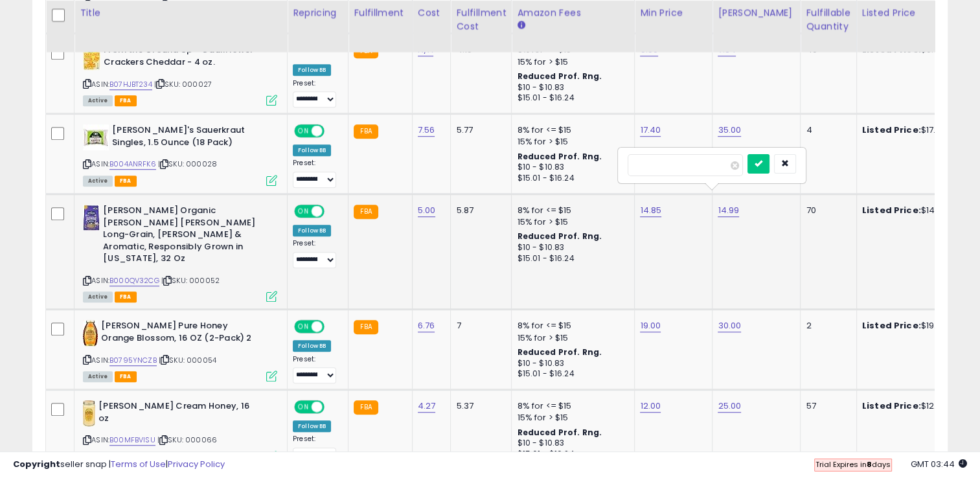  Describe the element at coordinates (918, 13) in the screenshot. I see `div: Listed Price` at that location.